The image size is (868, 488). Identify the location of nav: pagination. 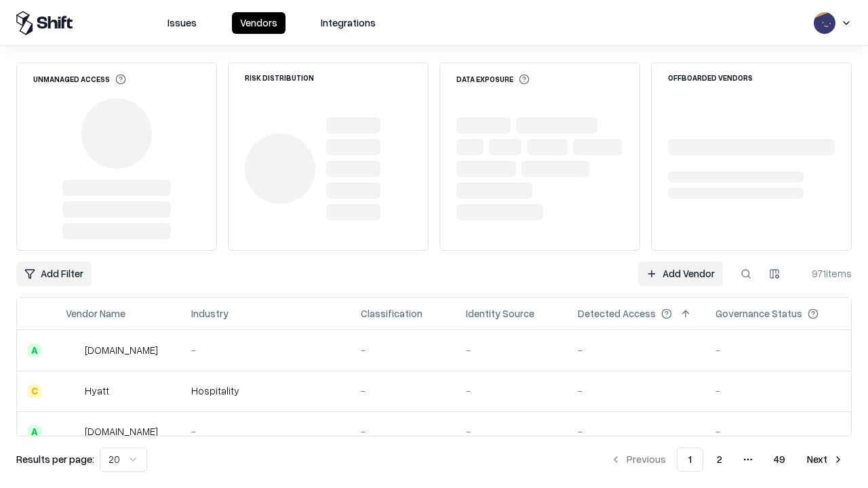
(727, 460).